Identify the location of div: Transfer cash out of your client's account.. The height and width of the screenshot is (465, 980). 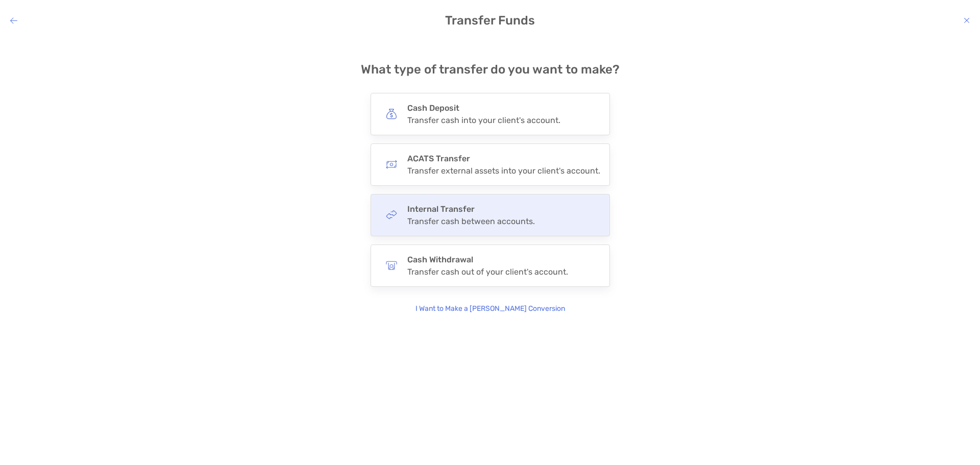
(488, 271).